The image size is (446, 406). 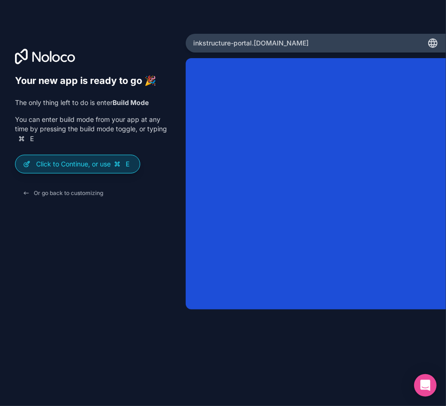 I want to click on p: The only thing left to do is enter, so click(x=93, y=103).